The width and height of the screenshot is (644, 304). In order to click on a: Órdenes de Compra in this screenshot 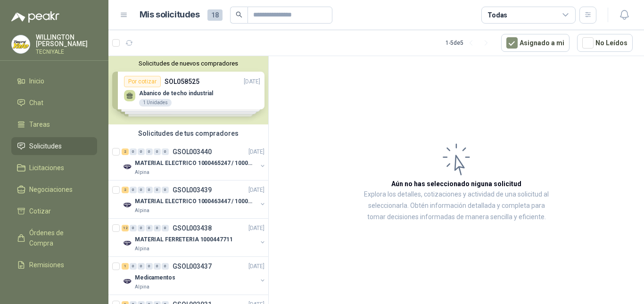, I will do `click(54, 238)`.